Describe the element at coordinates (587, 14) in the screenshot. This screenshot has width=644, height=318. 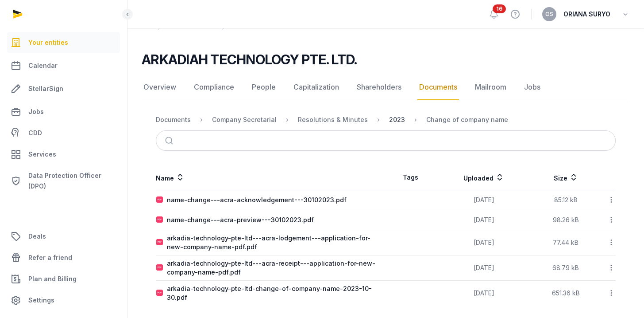
I see `span: ORIANA SURYO` at that location.